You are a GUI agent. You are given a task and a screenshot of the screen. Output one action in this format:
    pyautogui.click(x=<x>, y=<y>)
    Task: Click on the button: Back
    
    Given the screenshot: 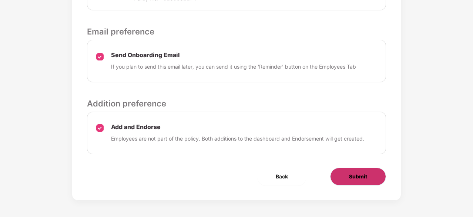 What is the action you would take?
    pyautogui.click(x=282, y=176)
    